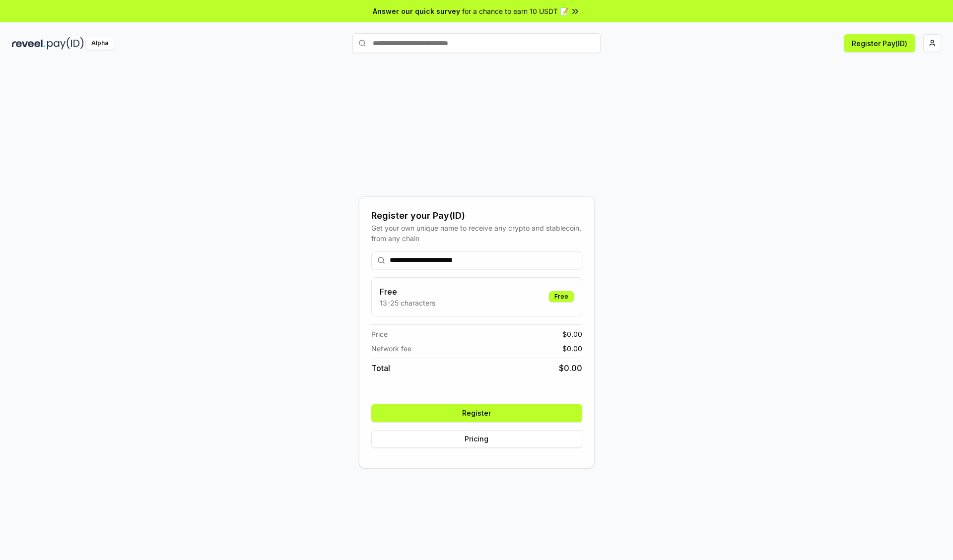 The height and width of the screenshot is (560, 953). I want to click on span: Price, so click(379, 334).